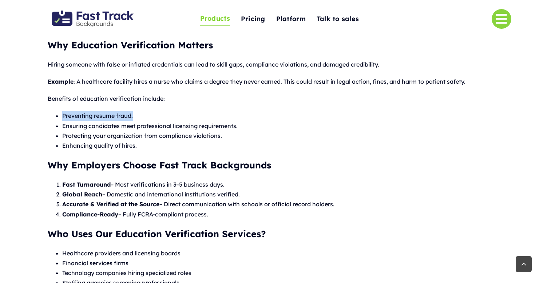 Image resolution: width=559 pixels, height=283 pixels. I want to click on strong: Example, so click(60, 81).